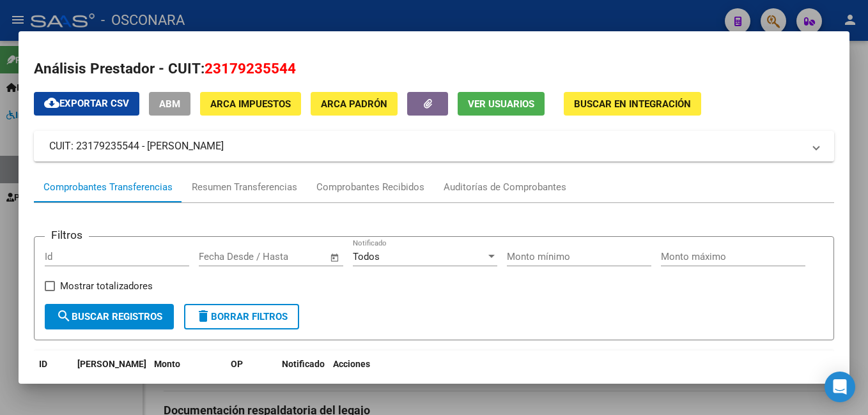 The height and width of the screenshot is (415, 868). Describe the element at coordinates (87, 104) in the screenshot. I see `span: Exportar CSV` at that location.